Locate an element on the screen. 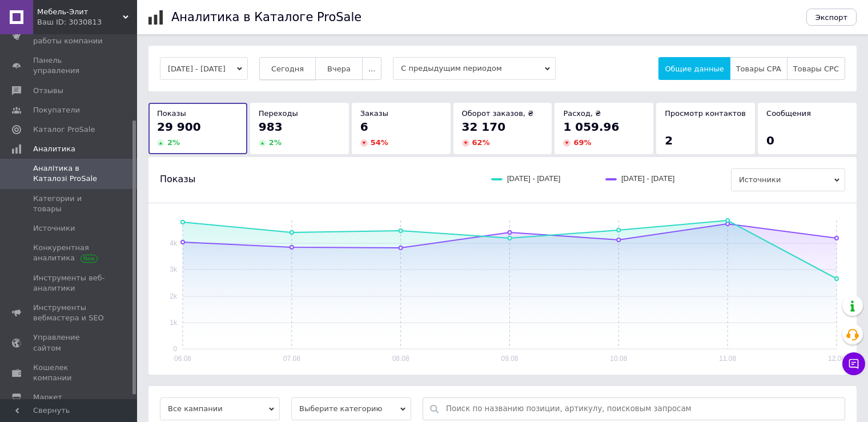 This screenshot has width=868, height=422. text: 11.08 is located at coordinates (727, 359).